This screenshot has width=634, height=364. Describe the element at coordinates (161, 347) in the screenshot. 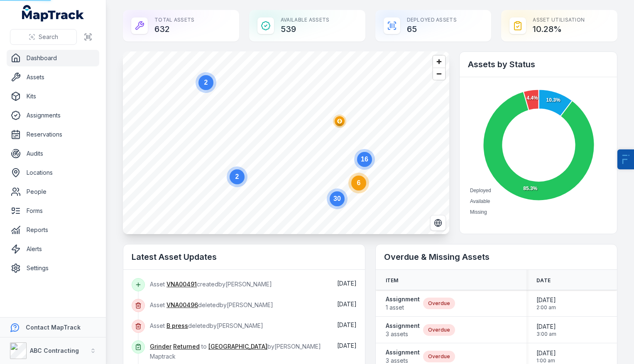

I see `a: Grinder` at that location.